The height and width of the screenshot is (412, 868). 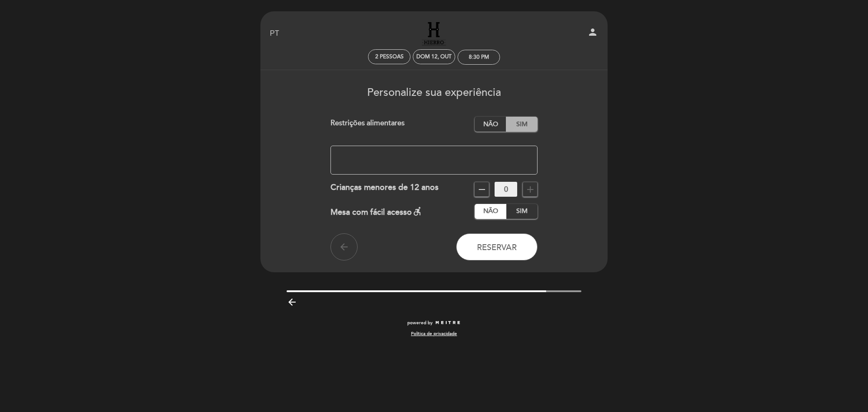 I want to click on button: arrow_back, so click(x=344, y=247).